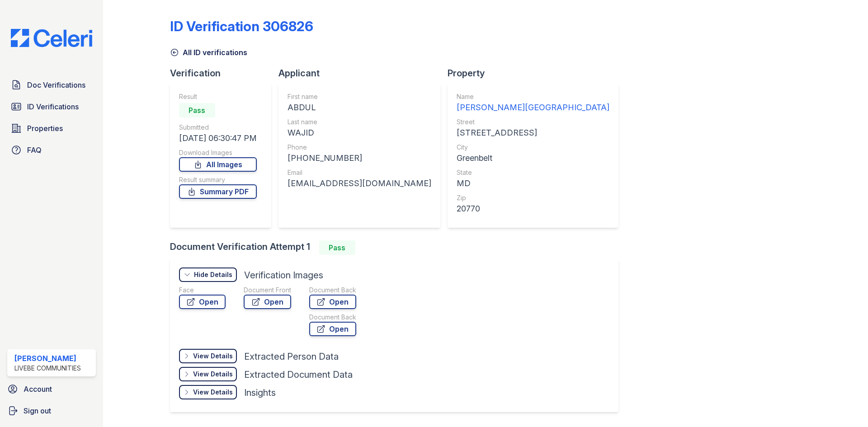 The image size is (868, 427). I want to click on span: FAQ, so click(34, 150).